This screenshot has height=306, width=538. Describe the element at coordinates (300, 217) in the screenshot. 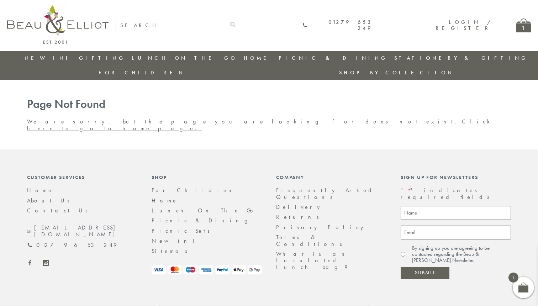

I see `a: Returns` at that location.